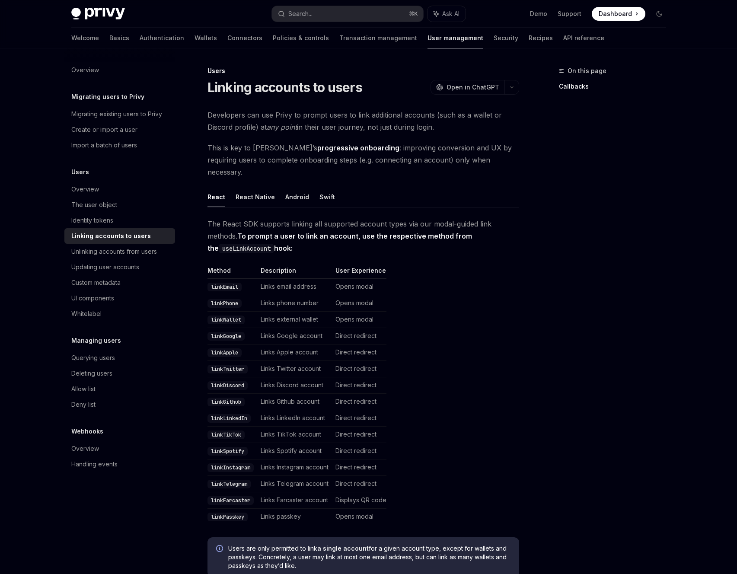 The width and height of the screenshot is (737, 574). I want to click on td: Links Telegram account, so click(294, 484).